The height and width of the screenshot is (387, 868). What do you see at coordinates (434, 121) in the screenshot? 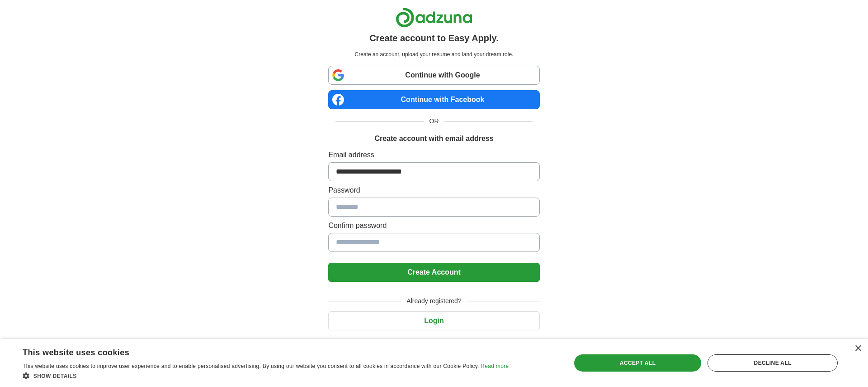
I see `span: OR` at bounding box center [434, 121].